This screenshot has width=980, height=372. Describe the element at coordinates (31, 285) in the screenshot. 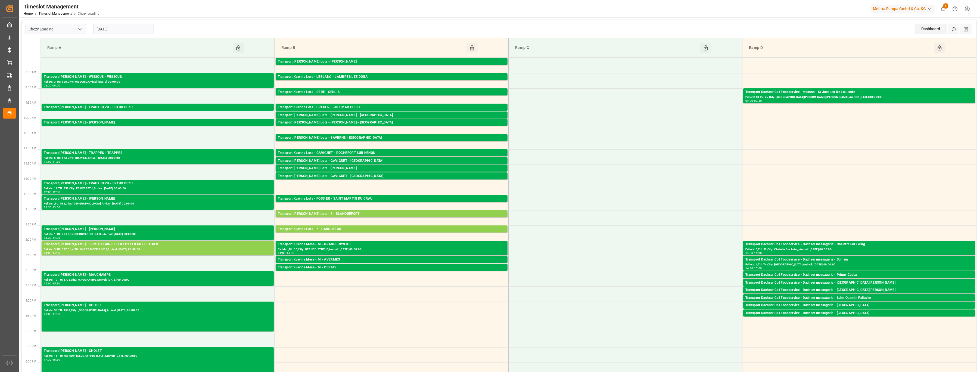

I see `span: 3:30 PM` at that location.